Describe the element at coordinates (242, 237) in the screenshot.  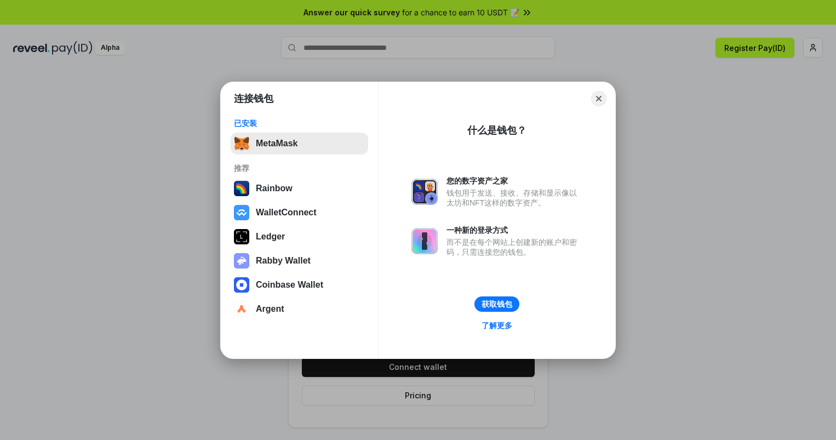
I see `img: svg+xml,%3Csvg%20xmlns%3D%22http%3A%2F%2Fwww.w3.org%2F2000%2Fsvg%22%20width%3D%2228%22%20height%3...` at that location.